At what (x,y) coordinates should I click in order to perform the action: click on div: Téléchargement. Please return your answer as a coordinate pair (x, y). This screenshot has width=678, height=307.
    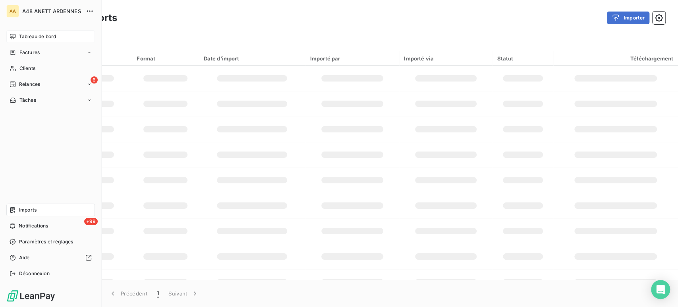
    Looking at the image, I should click on (616, 58).